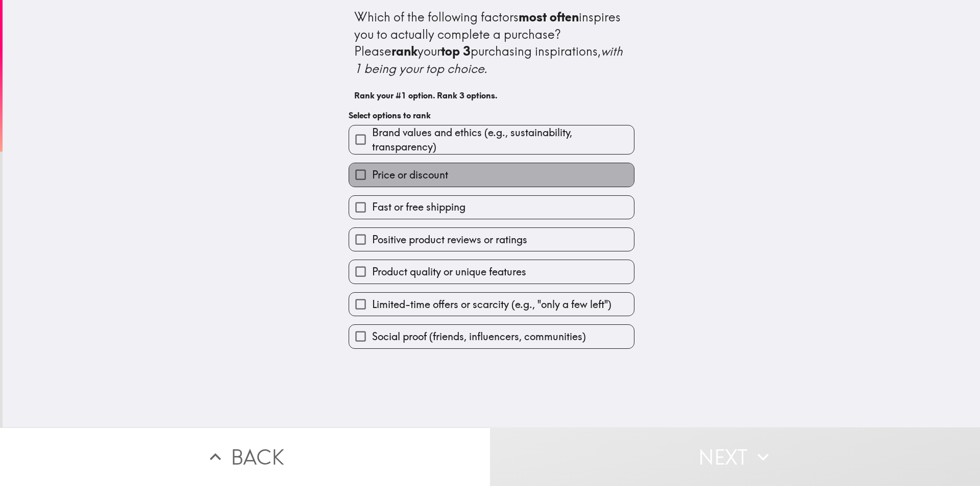 This screenshot has width=980, height=486. I want to click on i: with 1 being your top choice., so click(490, 60).